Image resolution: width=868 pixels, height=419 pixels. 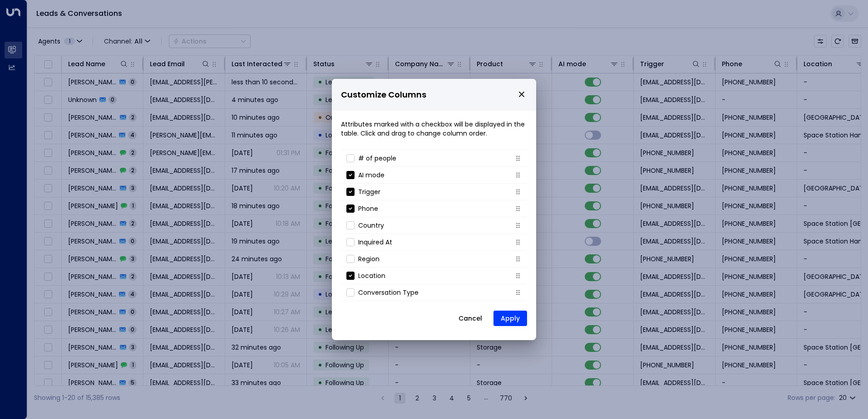 What do you see at coordinates (377, 158) in the screenshot?
I see `p: # of people` at bounding box center [377, 158].